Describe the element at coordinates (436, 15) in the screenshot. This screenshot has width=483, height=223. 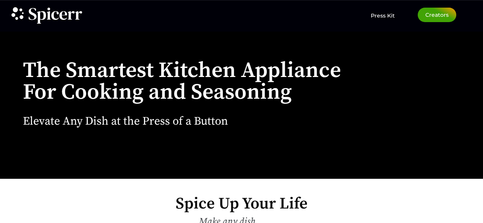
I see `span: Creators` at that location.